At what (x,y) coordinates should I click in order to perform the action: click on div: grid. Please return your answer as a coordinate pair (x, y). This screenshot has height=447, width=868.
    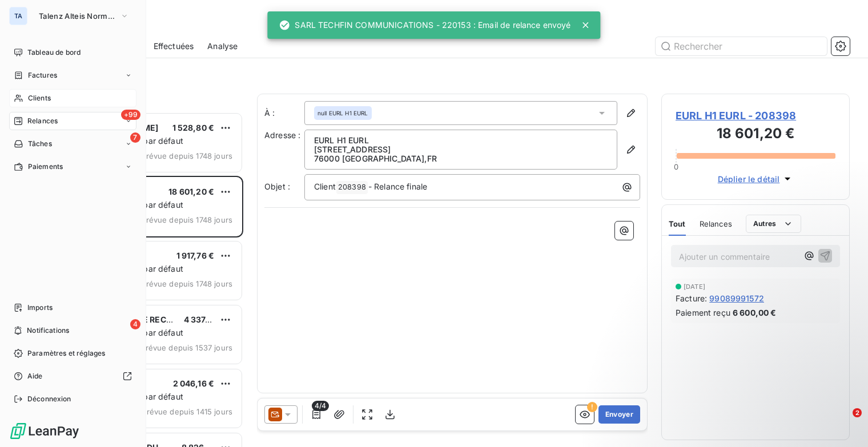
    Looking at the image, I should click on (149, 279).